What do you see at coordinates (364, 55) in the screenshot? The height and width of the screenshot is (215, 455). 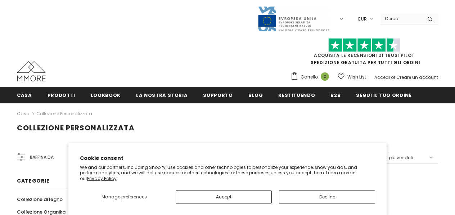 I see `a: Acquista le recensioni di TrustPilot` at bounding box center [364, 55].